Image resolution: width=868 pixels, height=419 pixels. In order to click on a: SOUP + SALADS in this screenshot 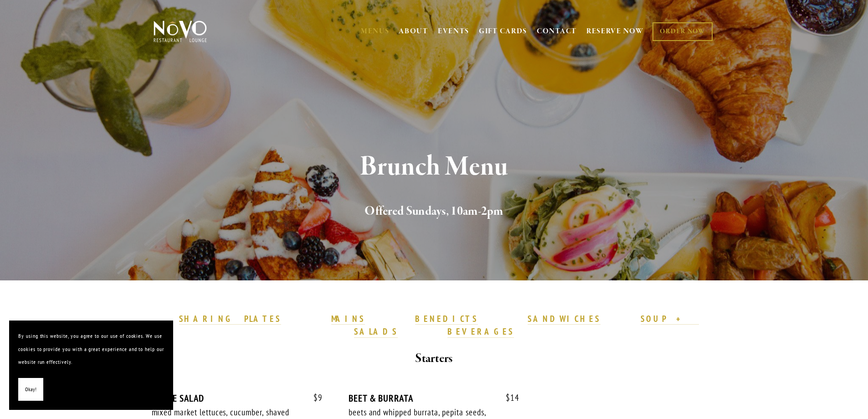, I will do `click(527, 326)`.